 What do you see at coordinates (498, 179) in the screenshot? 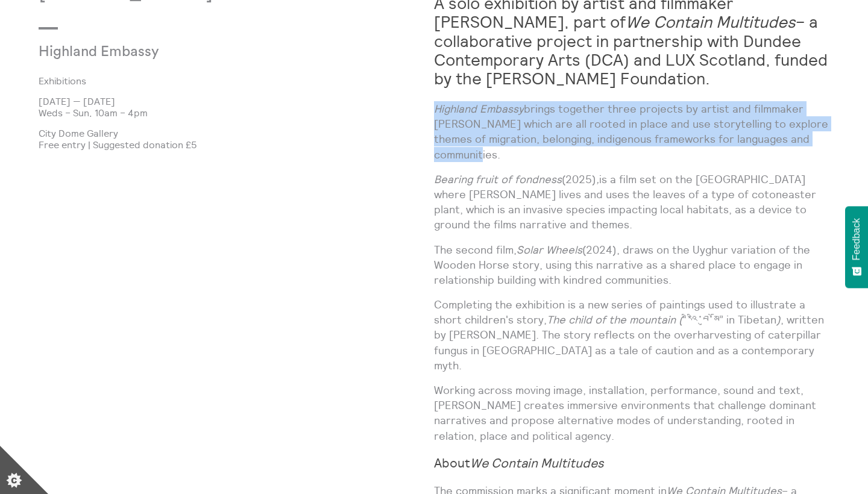
I see `em: Bearing fruit of fondness` at bounding box center [498, 179].